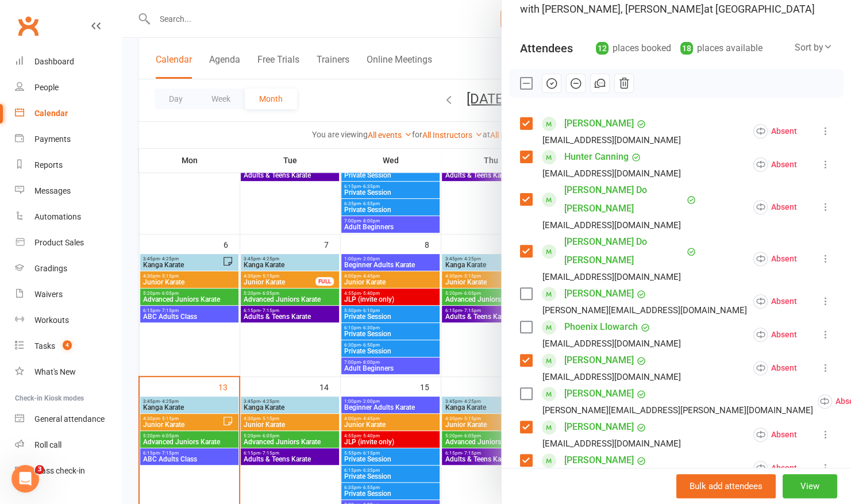 The width and height of the screenshot is (851, 504). Describe the element at coordinates (52, 139) in the screenshot. I see `div: Payments` at that location.